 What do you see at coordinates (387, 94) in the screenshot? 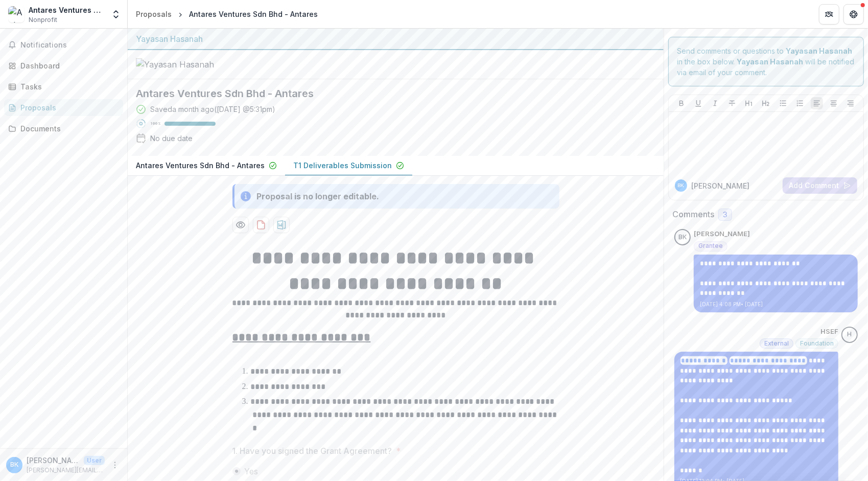
I see `h2: Antares Ventures Sdn Bhd - Antares` at bounding box center [387, 94].